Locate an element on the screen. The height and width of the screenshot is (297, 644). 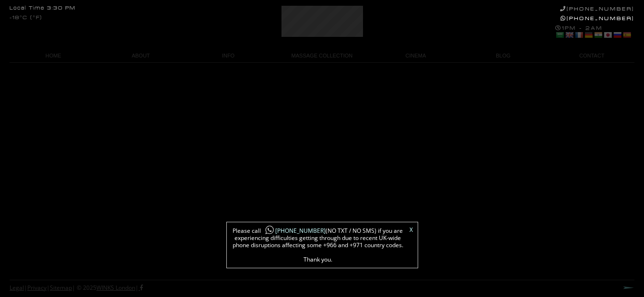
a: BLOG is located at coordinates (503, 55).